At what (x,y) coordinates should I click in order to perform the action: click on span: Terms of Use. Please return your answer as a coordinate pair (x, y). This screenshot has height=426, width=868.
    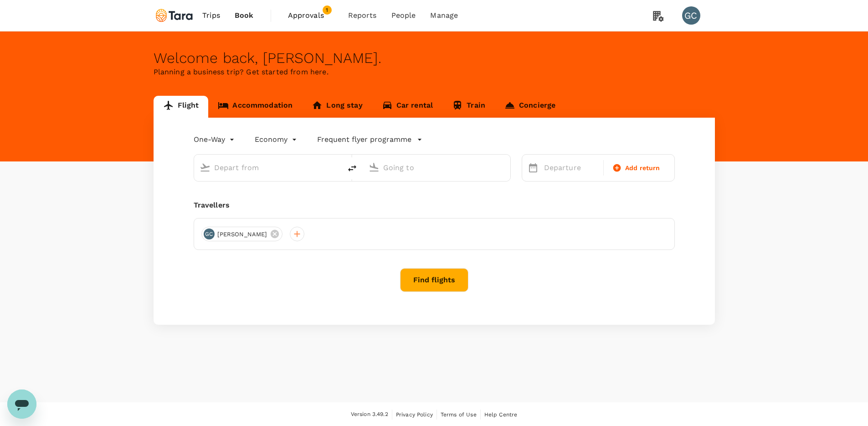
    Looking at the image, I should click on (458, 415).